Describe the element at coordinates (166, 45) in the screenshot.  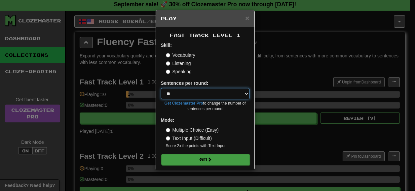
I see `strong: Skill:` at that location.